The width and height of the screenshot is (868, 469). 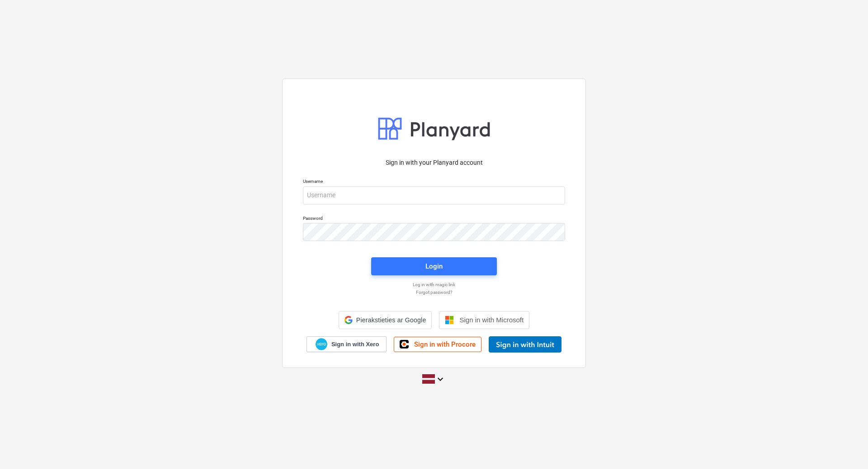 I want to click on p: Forgot password?, so click(x=434, y=292).